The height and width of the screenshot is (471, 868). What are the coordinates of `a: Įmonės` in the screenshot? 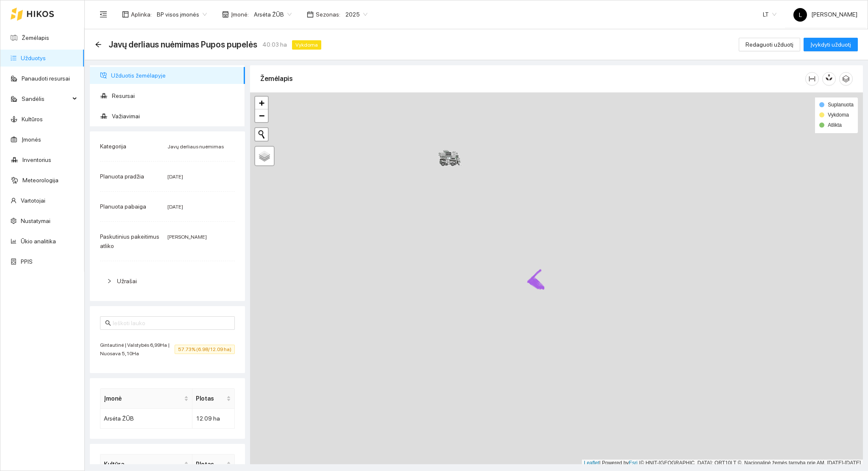 It's located at (31, 140).